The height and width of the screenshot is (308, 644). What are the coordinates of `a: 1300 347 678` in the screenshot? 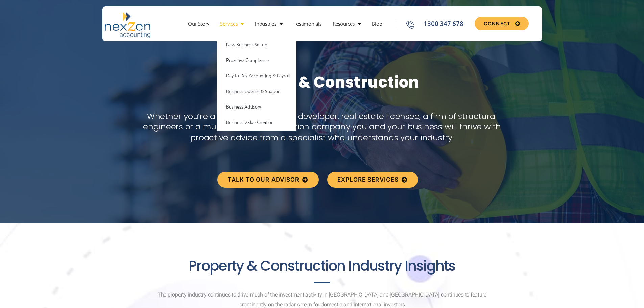 It's located at (439, 24).